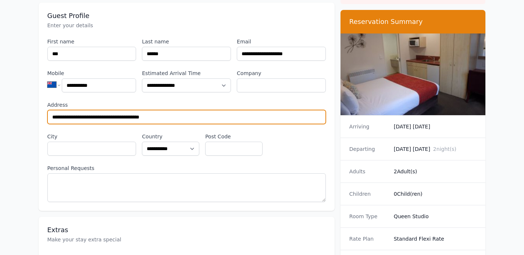 The height and width of the screenshot is (255, 524). What do you see at coordinates (435, 171) in the screenshot?
I see `dd: 2 Adult(s)` at bounding box center [435, 171].